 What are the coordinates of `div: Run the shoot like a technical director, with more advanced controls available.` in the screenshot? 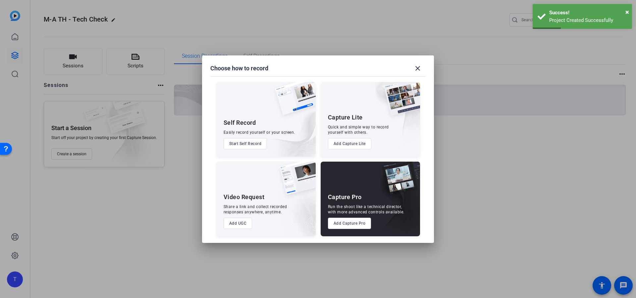 It's located at (366, 209).